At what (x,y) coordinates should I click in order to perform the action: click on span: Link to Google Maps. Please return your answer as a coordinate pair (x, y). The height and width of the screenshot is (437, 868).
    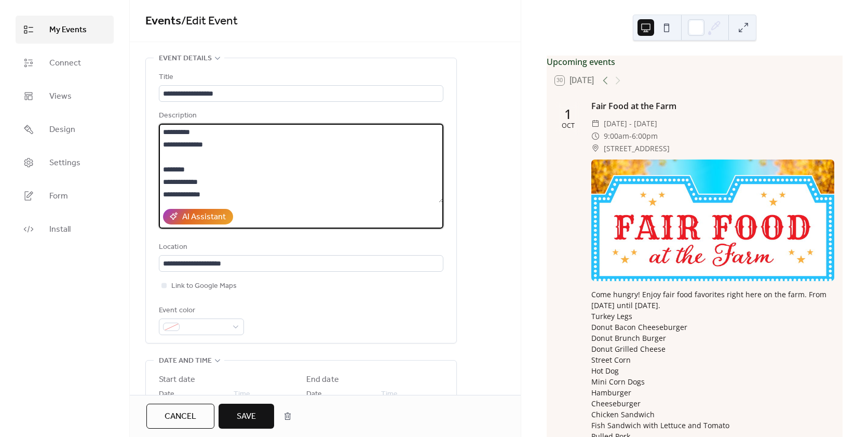
    Looking at the image, I should click on (204, 286).